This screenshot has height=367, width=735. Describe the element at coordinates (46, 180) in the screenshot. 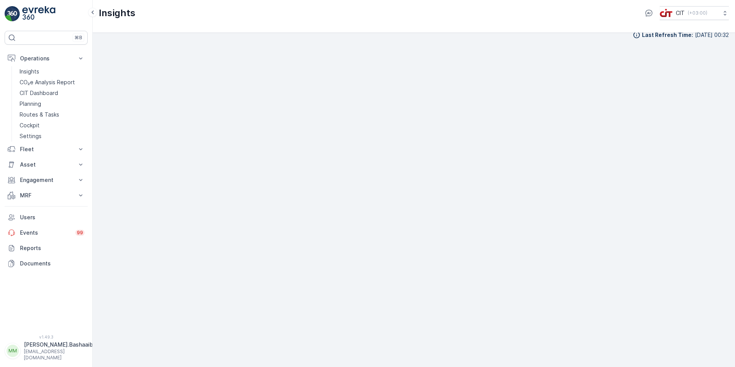

I see `button: Engagement` at that location.